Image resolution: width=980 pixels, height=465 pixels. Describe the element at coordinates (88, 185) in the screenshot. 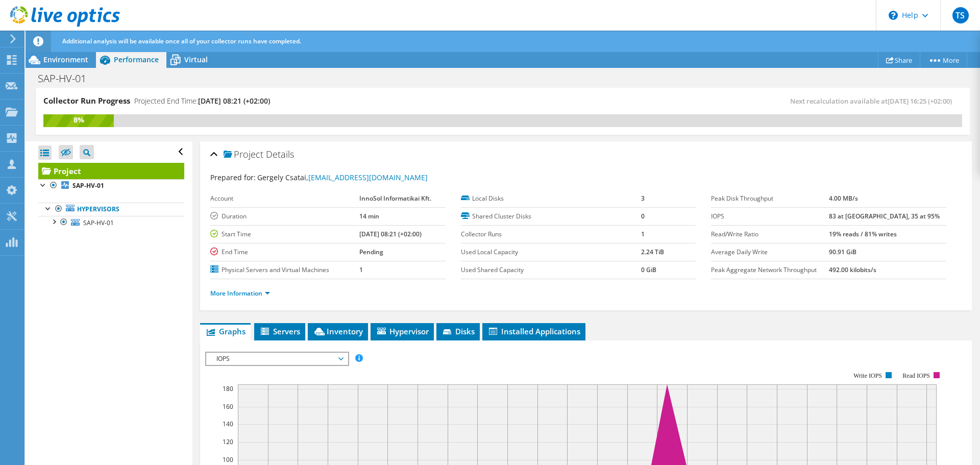

I see `b: SAP-HV-01` at that location.